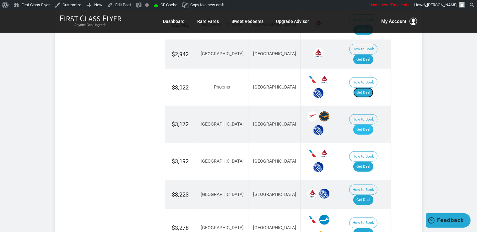  What do you see at coordinates (181, 87) in the screenshot?
I see `span: $3,022` at bounding box center [181, 87].